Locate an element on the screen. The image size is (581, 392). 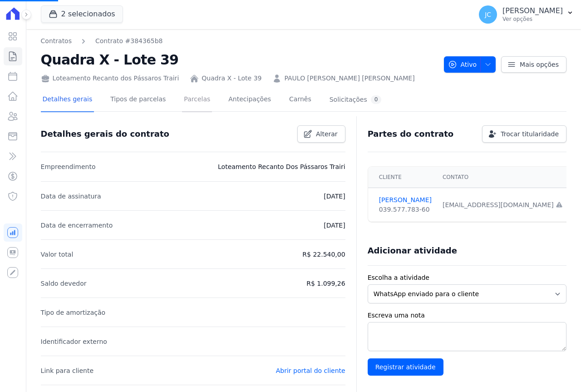
span: Ativo is located at coordinates (463, 65).